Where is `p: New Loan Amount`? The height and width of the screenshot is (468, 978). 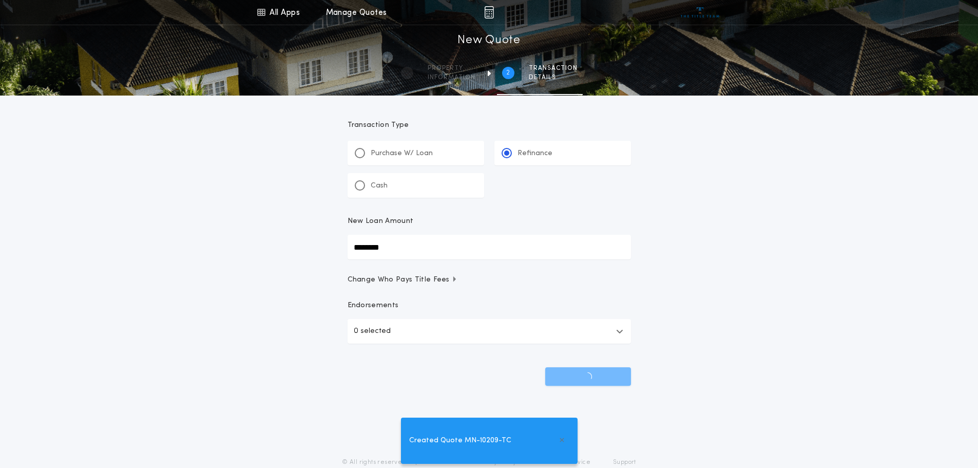
p: New Loan Amount is located at coordinates (380, 221).